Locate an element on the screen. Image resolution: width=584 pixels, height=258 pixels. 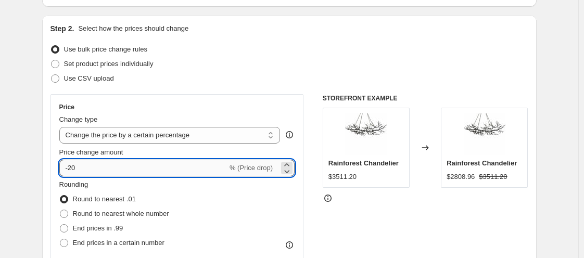
span: Change type is located at coordinates (79, 119).